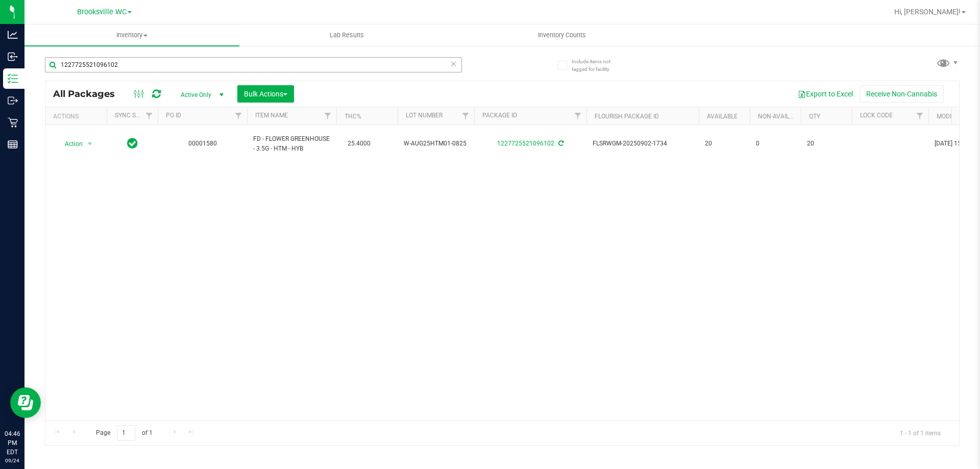 The width and height of the screenshot is (980, 469). I want to click on p: 09/24, so click(12, 461).